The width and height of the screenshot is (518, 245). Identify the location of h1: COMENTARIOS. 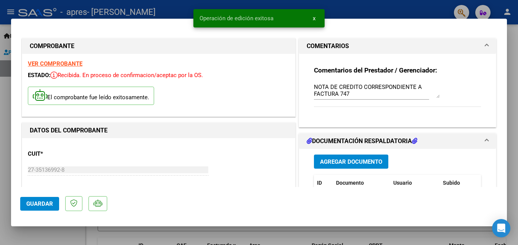
(327, 46).